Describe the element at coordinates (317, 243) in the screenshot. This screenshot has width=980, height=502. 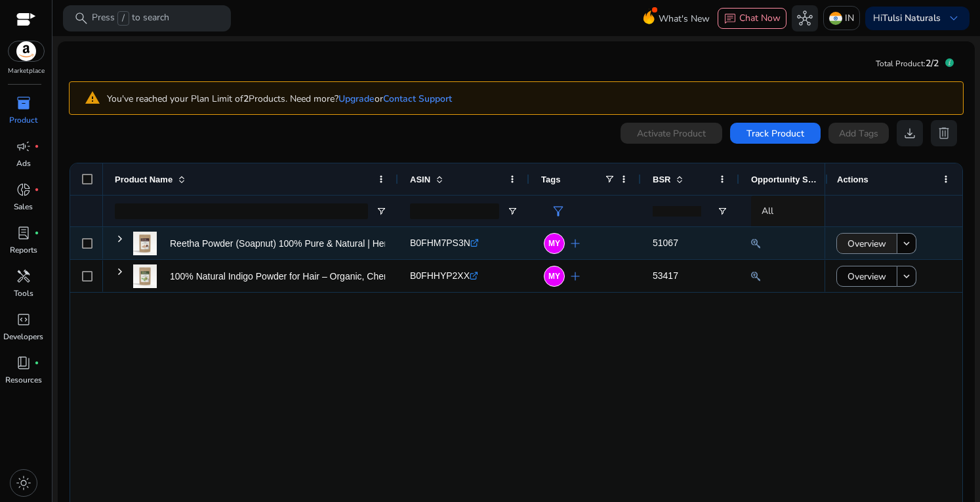
I see `p: Reetha Powder (Soapnut) 100% Pure & Natural | Herbal Hair Cleanser...` at that location.